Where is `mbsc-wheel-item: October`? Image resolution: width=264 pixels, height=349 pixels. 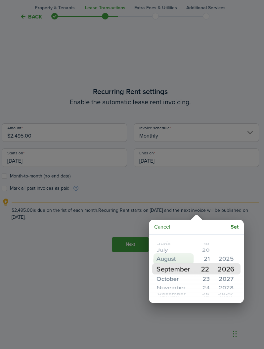
mbsc-wheel-item: October is located at coordinates (173, 279).